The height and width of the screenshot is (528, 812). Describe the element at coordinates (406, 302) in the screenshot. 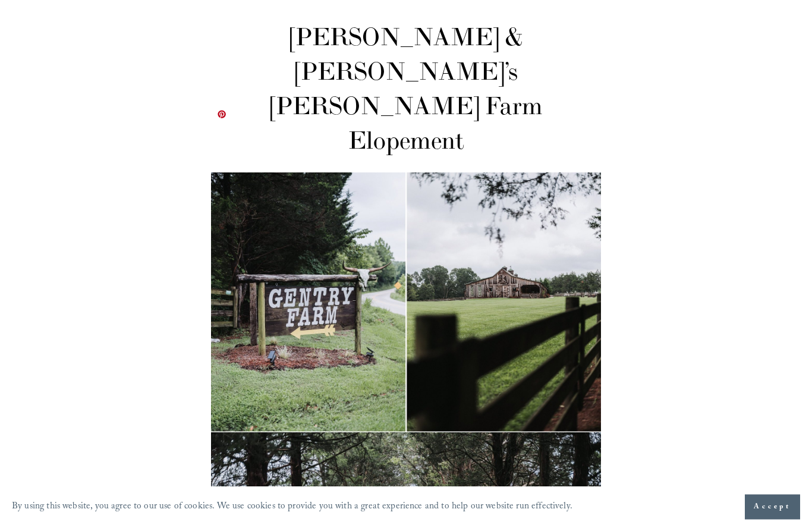

I see `img: rustic-farm-wedding-photography.jpg` at that location.